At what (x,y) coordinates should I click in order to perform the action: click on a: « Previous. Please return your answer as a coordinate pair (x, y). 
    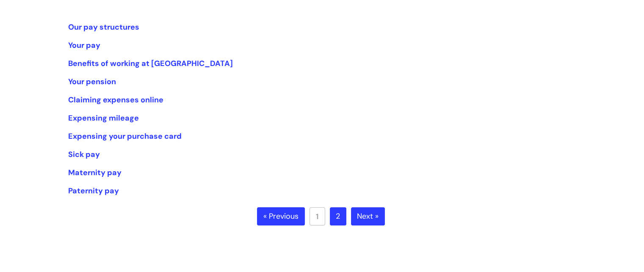
    Looking at the image, I should click on (281, 217).